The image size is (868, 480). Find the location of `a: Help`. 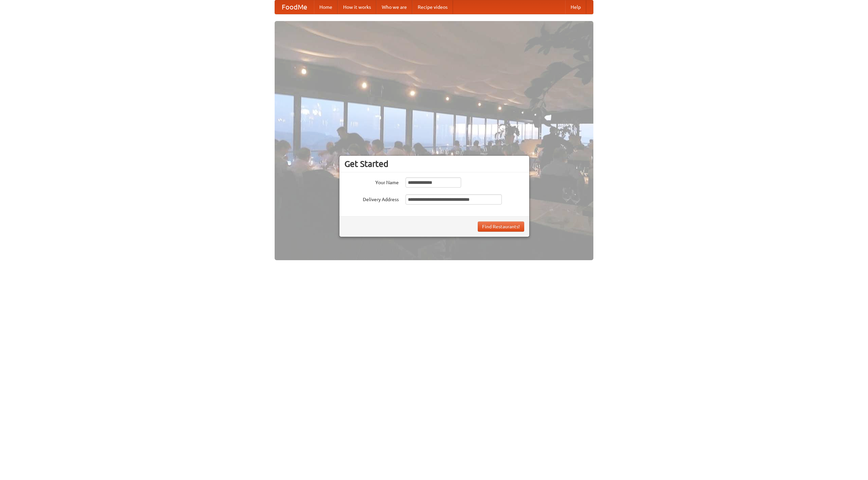

a: Help is located at coordinates (575, 7).